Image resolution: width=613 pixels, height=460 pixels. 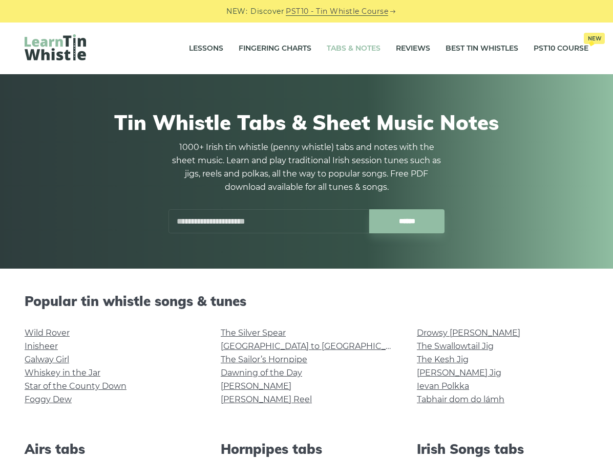 What do you see at coordinates (482, 49) in the screenshot?
I see `a: Best Tin Whistles` at bounding box center [482, 49].